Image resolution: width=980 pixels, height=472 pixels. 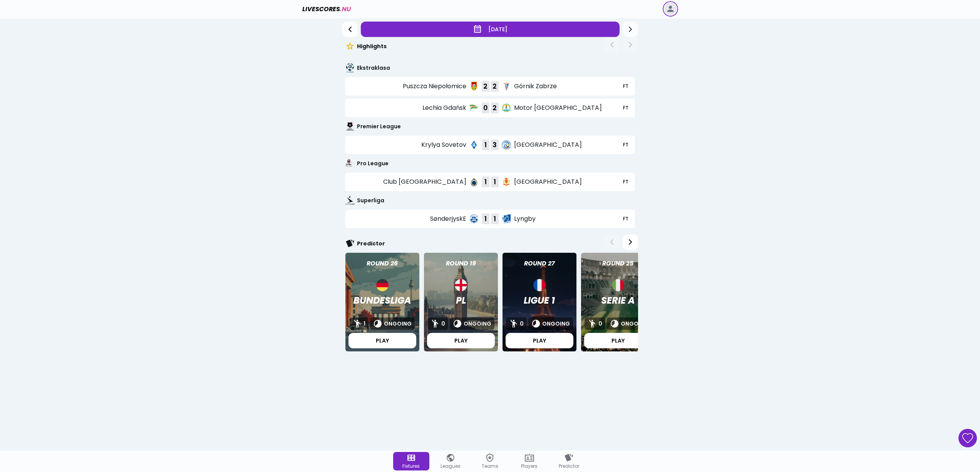 What do you see at coordinates (568, 461) in the screenshot?
I see `div: Predictor` at bounding box center [568, 461].